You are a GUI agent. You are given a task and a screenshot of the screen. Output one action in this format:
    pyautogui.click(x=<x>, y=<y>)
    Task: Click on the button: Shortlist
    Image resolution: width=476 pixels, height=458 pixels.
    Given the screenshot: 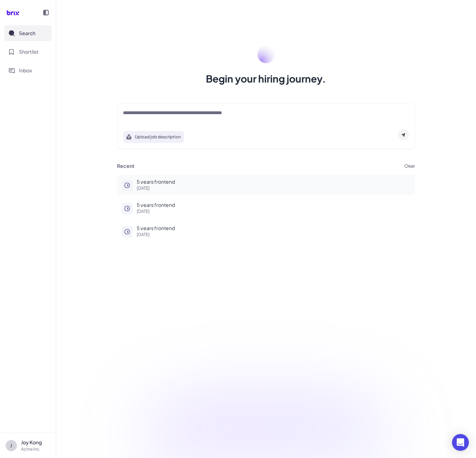 What is the action you would take?
    pyautogui.click(x=28, y=51)
    